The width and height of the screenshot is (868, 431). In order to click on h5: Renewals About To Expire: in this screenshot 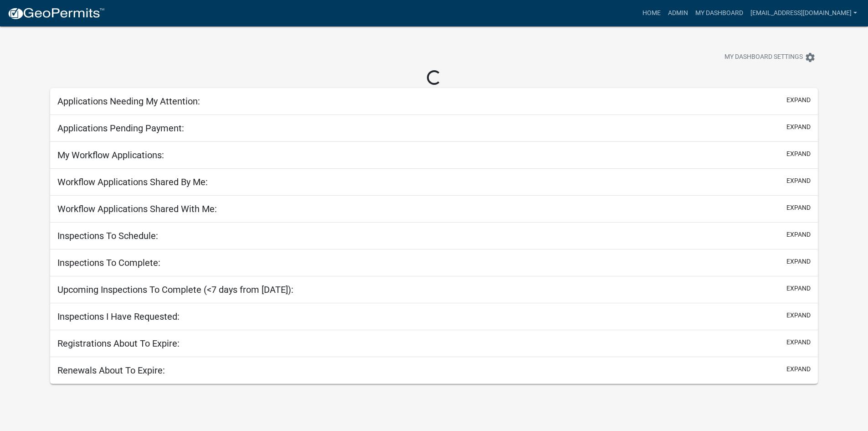, I will do `click(111, 370)`.